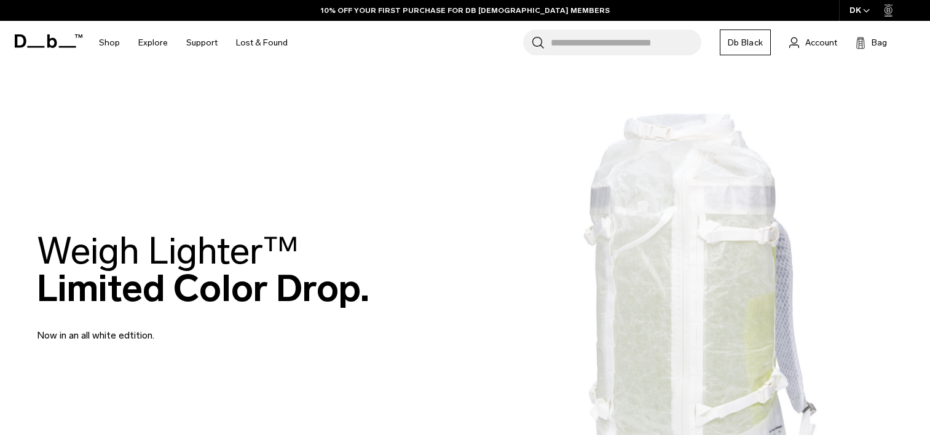 The height and width of the screenshot is (435, 930). Describe the element at coordinates (813, 42) in the screenshot. I see `a: Account` at that location.